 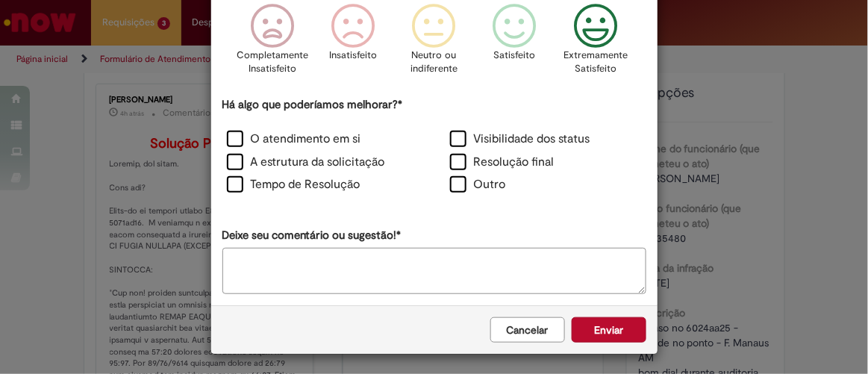 What do you see at coordinates (502, 161) in the screenshot?
I see `label: Resolução final` at bounding box center [502, 161].